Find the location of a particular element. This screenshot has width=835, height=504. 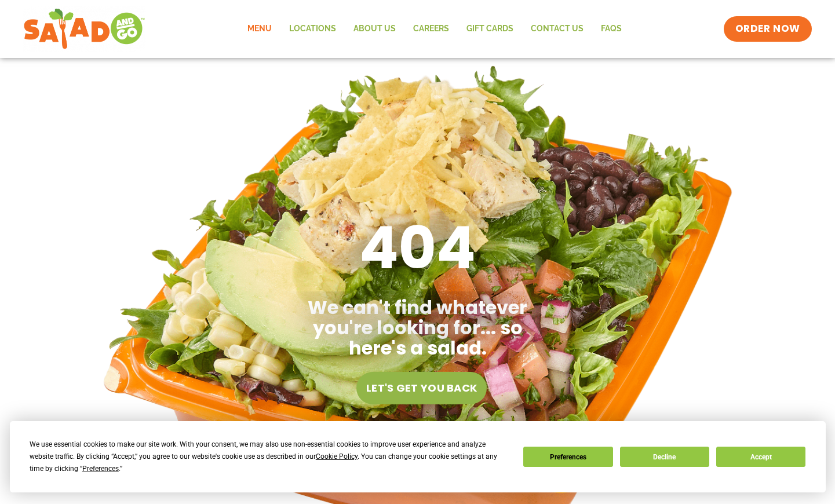

img: new-SAG-logo-768×292 is located at coordinates (84, 29).